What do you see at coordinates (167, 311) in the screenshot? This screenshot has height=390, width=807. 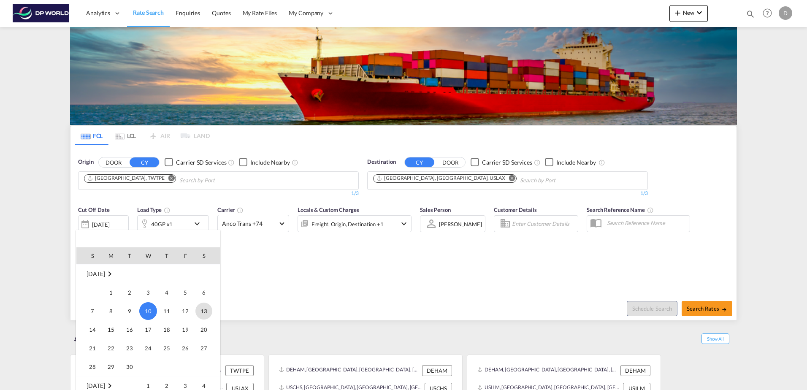 I see `td: Thursday September 11 2025` at bounding box center [167, 311].